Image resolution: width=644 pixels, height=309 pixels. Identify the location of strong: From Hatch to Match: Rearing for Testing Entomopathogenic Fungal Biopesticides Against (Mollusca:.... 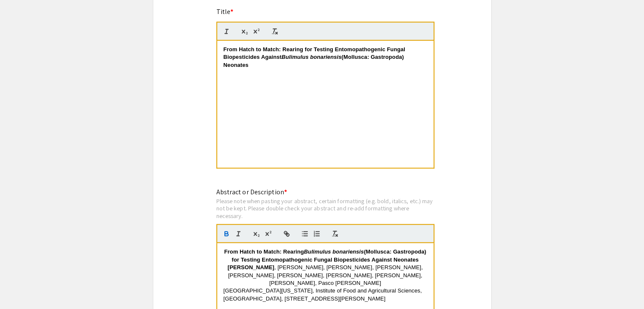
(315, 57).